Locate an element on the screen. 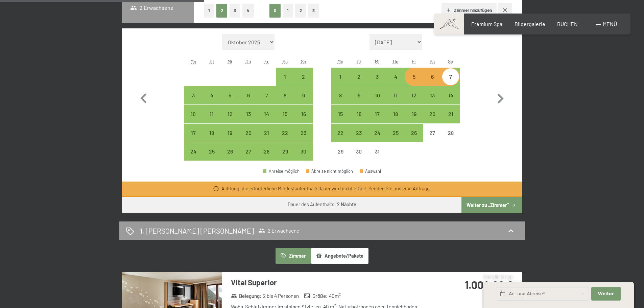 The width and height of the screenshot is (644, 308). div: Tue Dec 09 2025 is located at coordinates (359, 95).